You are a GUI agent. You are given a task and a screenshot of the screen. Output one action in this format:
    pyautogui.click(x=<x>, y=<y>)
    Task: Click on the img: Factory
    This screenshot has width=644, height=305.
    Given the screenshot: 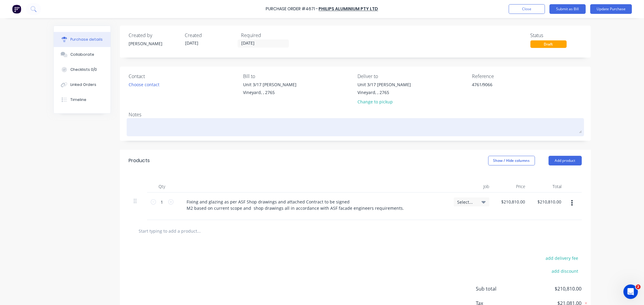 What is the action you would take?
    pyautogui.click(x=16, y=9)
    